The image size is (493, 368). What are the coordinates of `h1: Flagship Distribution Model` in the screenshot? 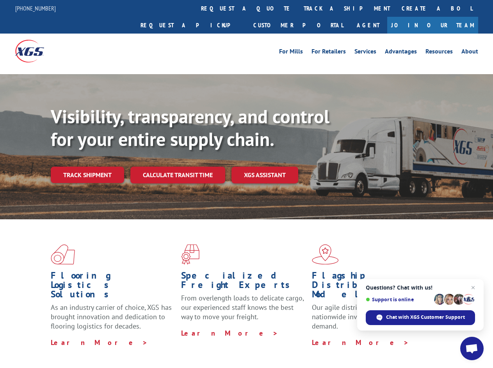 It's located at (374, 287).